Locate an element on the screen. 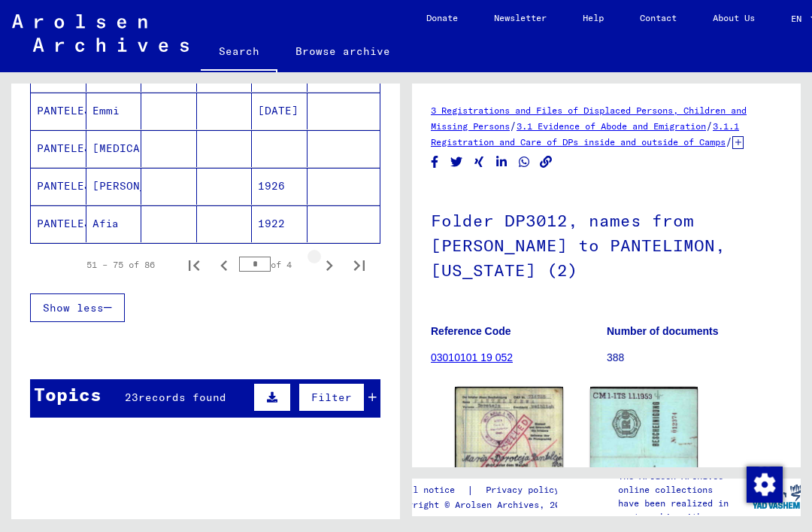  mat-cell: 1926 is located at coordinates (280, 186).